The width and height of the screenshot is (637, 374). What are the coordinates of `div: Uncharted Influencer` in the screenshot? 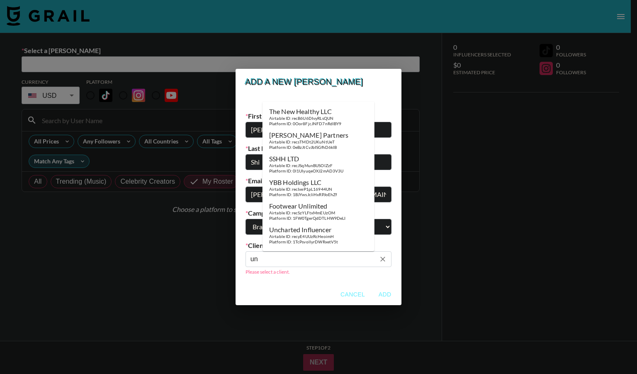 It's located at (304, 230).